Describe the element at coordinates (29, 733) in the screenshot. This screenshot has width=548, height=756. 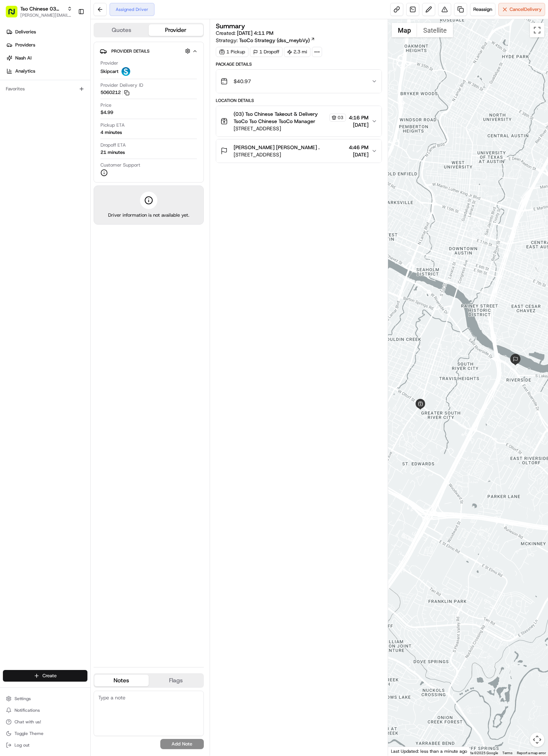
I see `span: Toggle Theme` at that location.